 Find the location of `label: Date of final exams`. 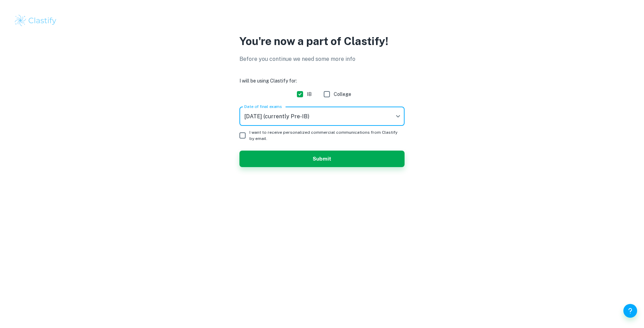

label: Date of final exams is located at coordinates (263, 106).